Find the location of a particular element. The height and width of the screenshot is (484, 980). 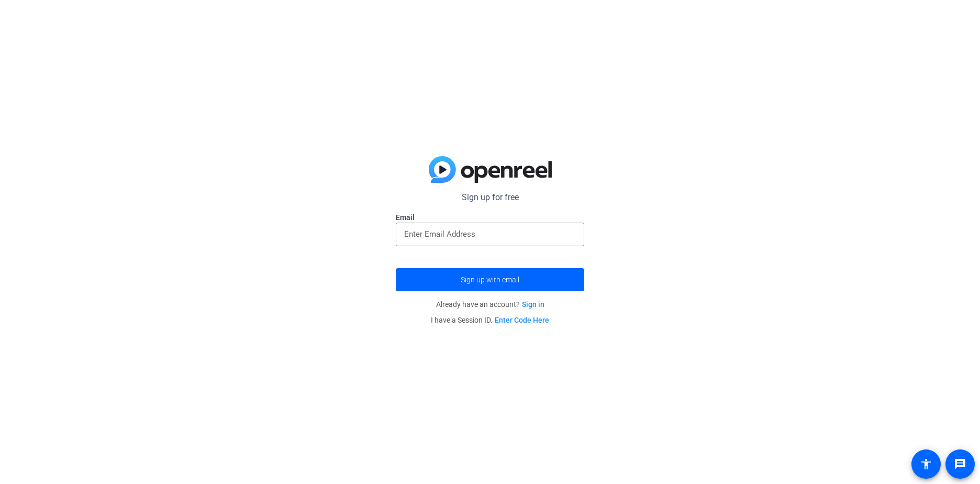

p: Sign up for free is located at coordinates (490, 197).